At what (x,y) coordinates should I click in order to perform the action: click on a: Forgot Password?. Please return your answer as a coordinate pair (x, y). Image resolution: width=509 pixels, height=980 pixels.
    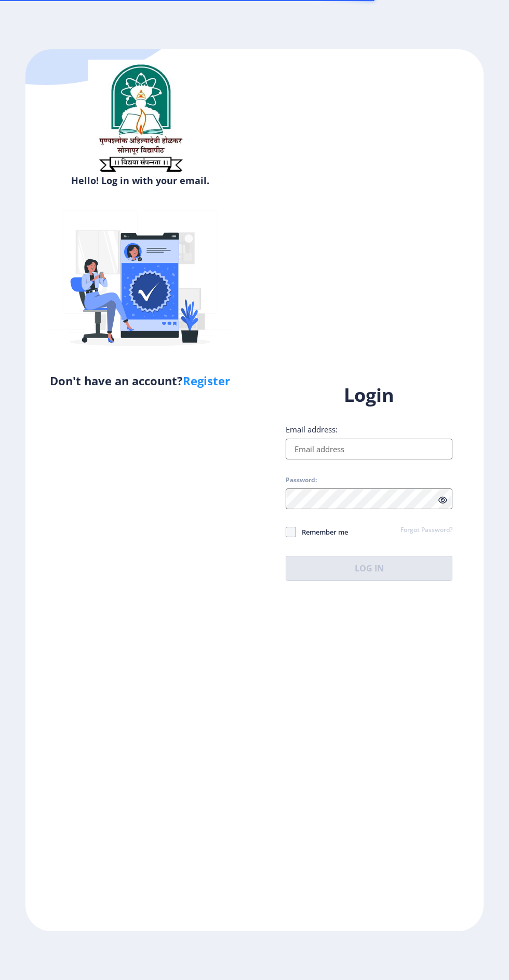
    Looking at the image, I should click on (426, 531).